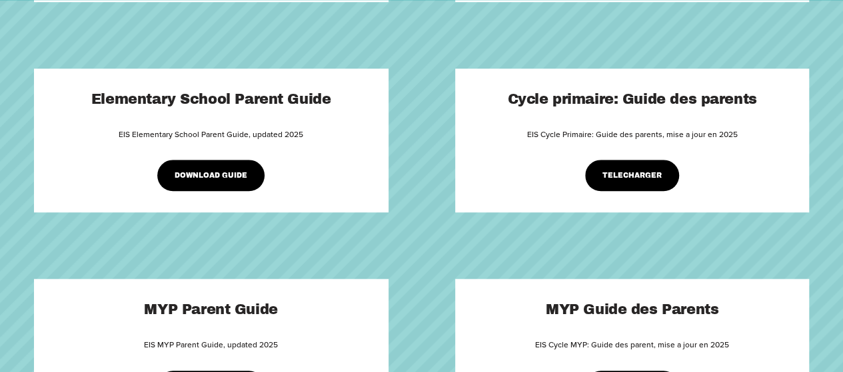 This screenshot has height=372, width=843. What do you see at coordinates (631, 310) in the screenshot?
I see `h2: MYP Guide des Parents` at bounding box center [631, 310].